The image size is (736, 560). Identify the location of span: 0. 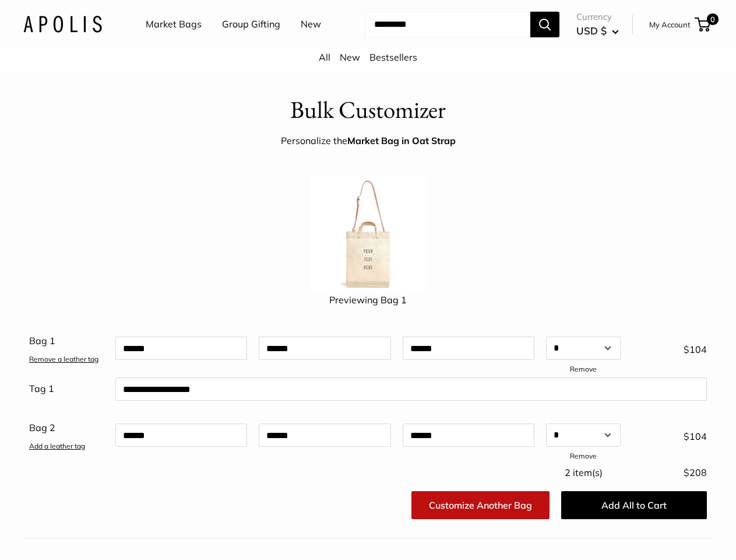
(712, 19).